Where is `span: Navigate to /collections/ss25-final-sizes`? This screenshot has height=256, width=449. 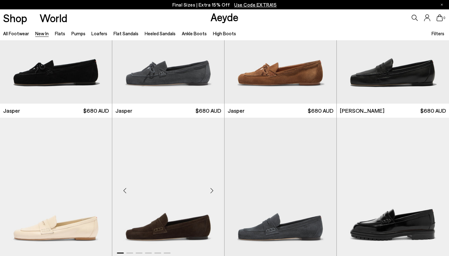 span: Navigate to /collections/ss25-final-sizes is located at coordinates (256, 5).